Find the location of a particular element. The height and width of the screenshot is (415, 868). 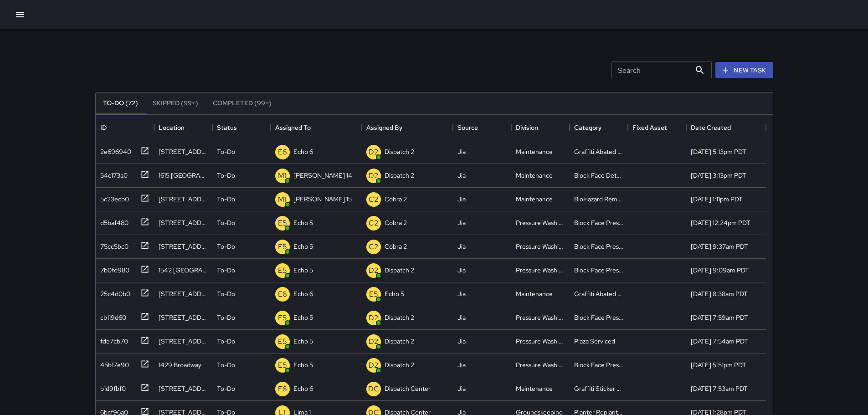

div: 9/4/2025, 1:11pm PDT is located at coordinates (716, 199).